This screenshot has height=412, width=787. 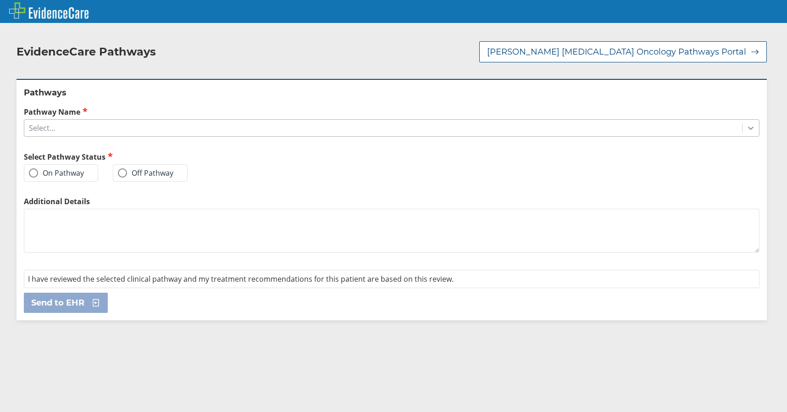 What do you see at coordinates (392, 201) in the screenshot?
I see `label: Additional Details` at bounding box center [392, 201].